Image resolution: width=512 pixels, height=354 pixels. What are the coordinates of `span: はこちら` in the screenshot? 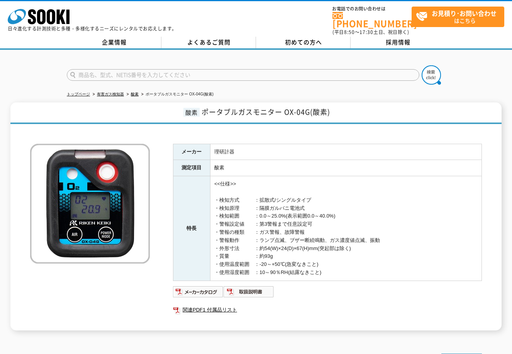 It's located at (460, 17).